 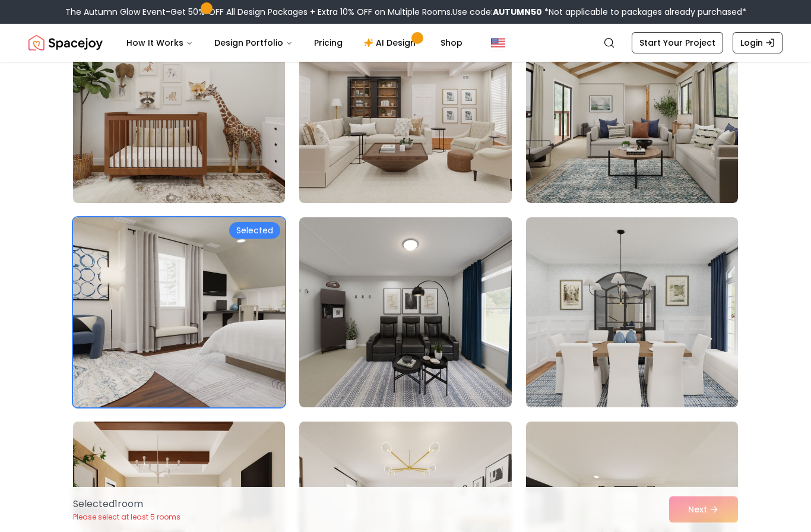 I want to click on a: Pricing, so click(x=328, y=43).